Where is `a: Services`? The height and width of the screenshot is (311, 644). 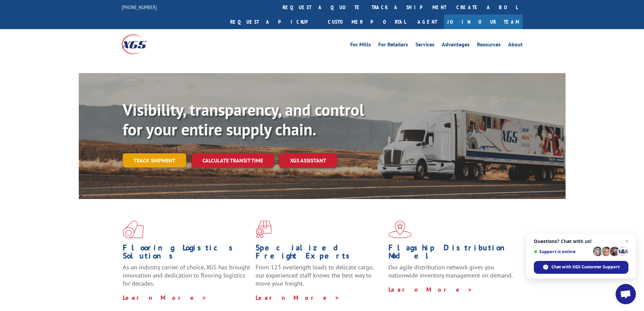
a: Services is located at coordinates (425, 46).